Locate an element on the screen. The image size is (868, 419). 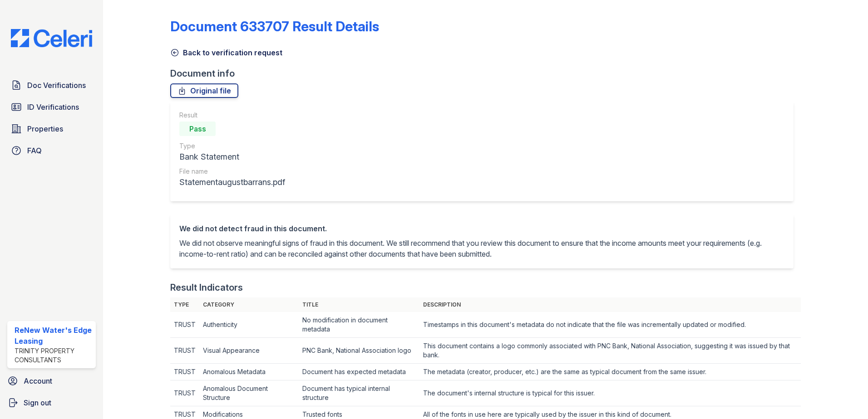
td: Anomalous Document Structure is located at coordinates (249, 393).